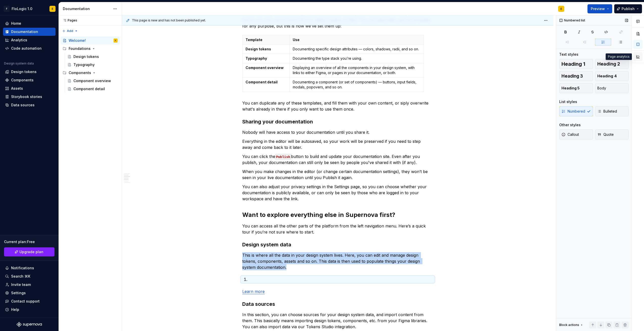  I want to click on div: List styles, so click(568, 102).